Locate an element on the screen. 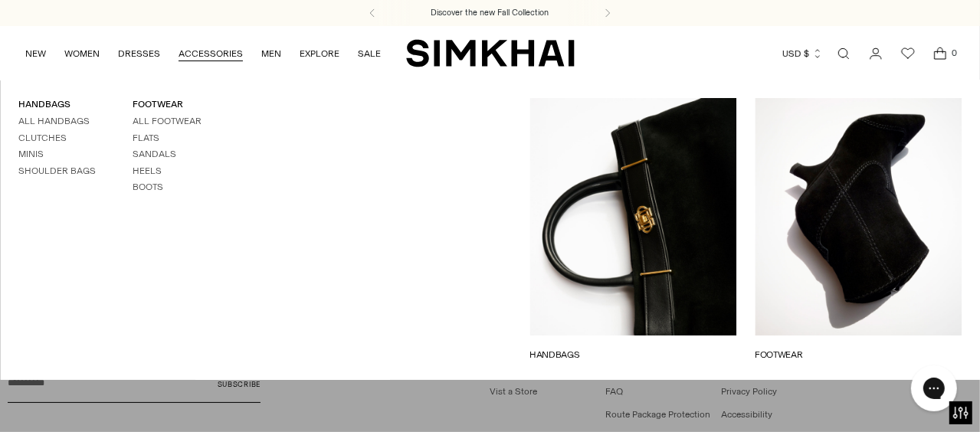  button: USD $ is located at coordinates (802, 54).